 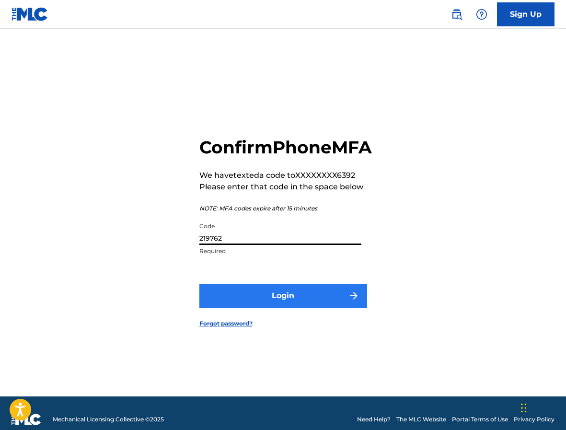 I want to click on img: logo, so click(x=26, y=419).